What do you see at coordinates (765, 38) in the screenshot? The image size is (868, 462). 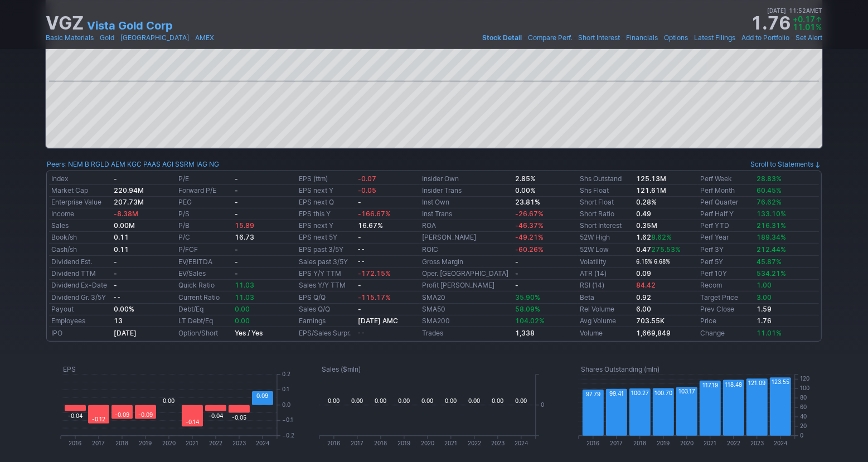 I see `a: Add to Portfolio` at bounding box center [765, 38].